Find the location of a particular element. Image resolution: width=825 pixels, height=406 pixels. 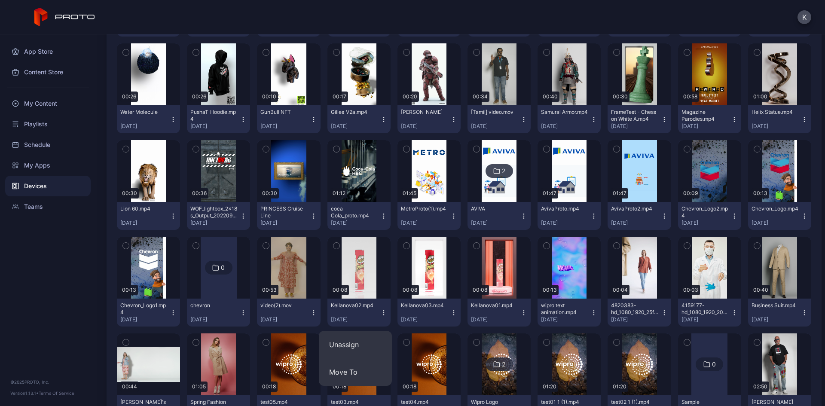

div: Chevron_Logo1.mp4 is located at coordinates (144, 309).